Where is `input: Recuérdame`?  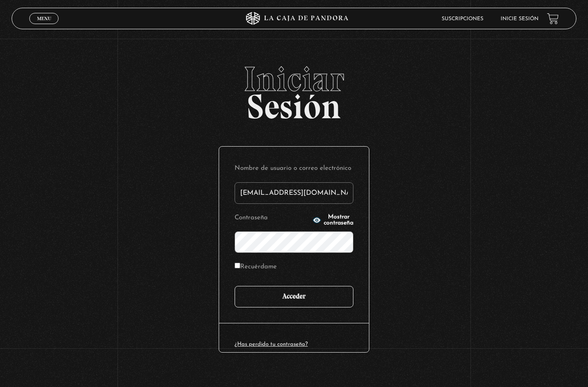 input: Recuérdame is located at coordinates (237, 265).